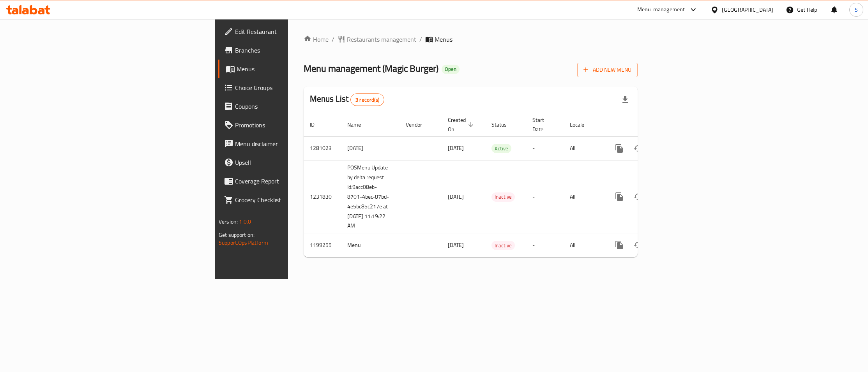 The height and width of the screenshot is (372, 868). Describe the element at coordinates (289, 87) in the screenshot. I see `a: Choice Groups` at that location.